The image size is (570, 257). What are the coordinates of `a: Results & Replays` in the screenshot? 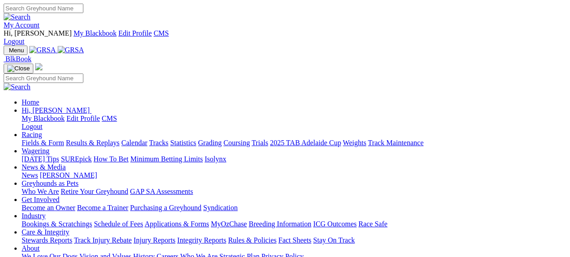 It's located at (92, 143).